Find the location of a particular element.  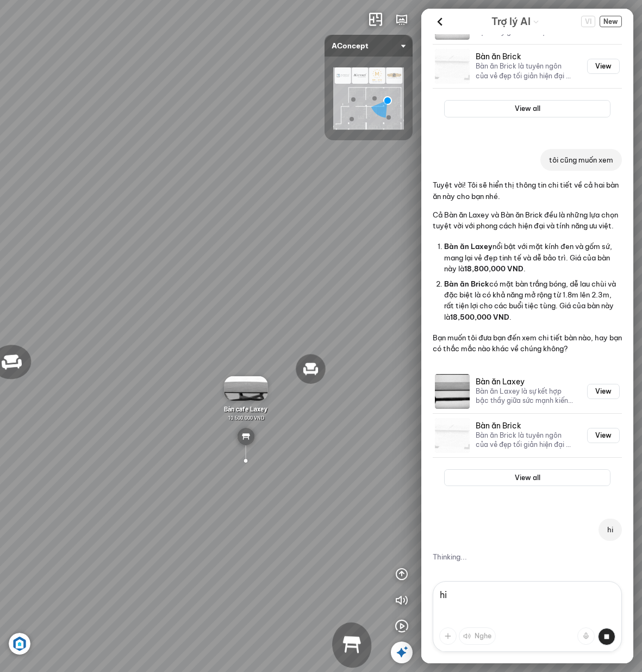

p: Bàn ăn Laxey là sự kết hợp bậc thầy giữa sức mạnh kiến trúc và vẻ đẹp tinh tế. Phần chân đế hình ... is located at coordinates (524, 396).